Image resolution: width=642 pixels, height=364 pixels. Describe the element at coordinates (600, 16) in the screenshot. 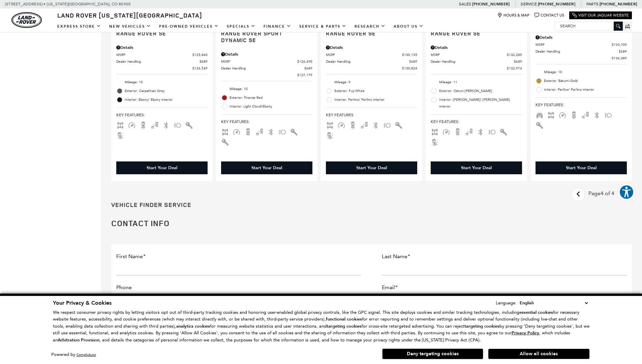

I see `a: Visit Our Jaguar Website` at that location.